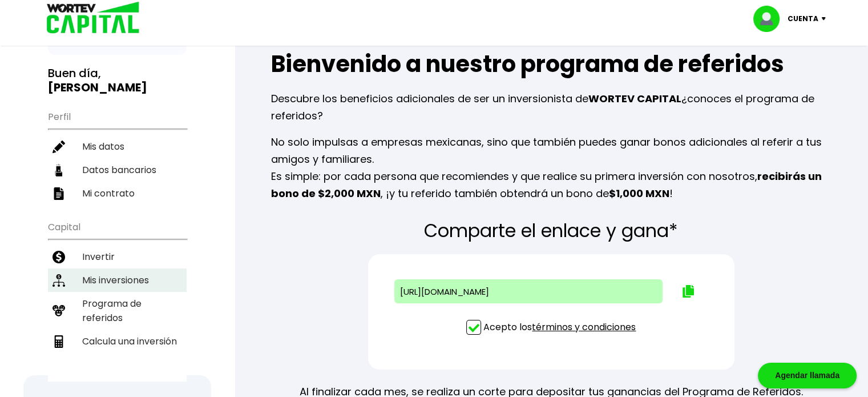 The width and height of the screenshot is (868, 397). I want to click on ul: Perfil, so click(117, 154).